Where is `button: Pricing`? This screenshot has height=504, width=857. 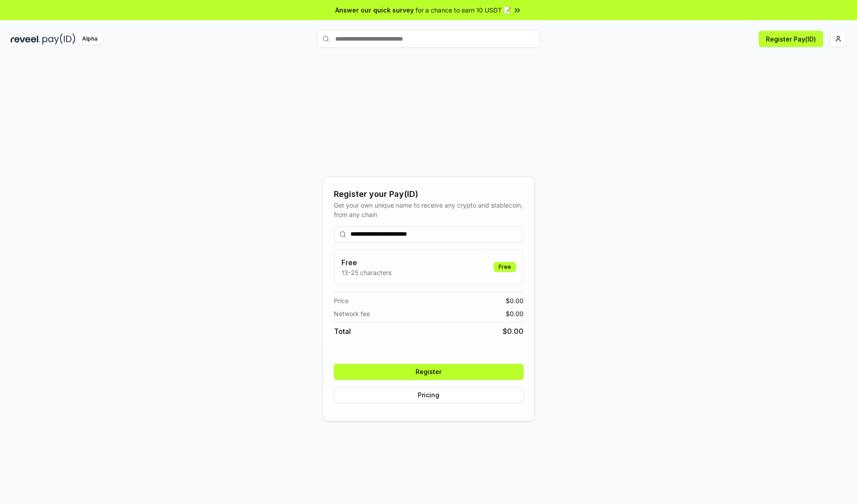
button: Pricing is located at coordinates (428, 395).